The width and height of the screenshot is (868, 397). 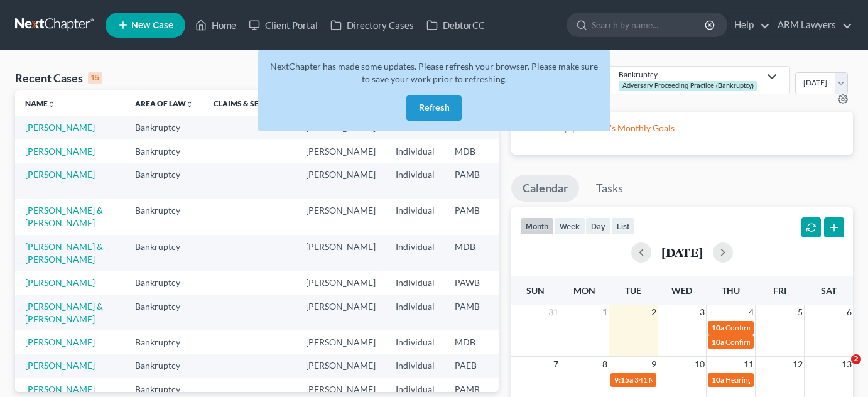 I want to click on div: Recent Cases, so click(x=58, y=78).